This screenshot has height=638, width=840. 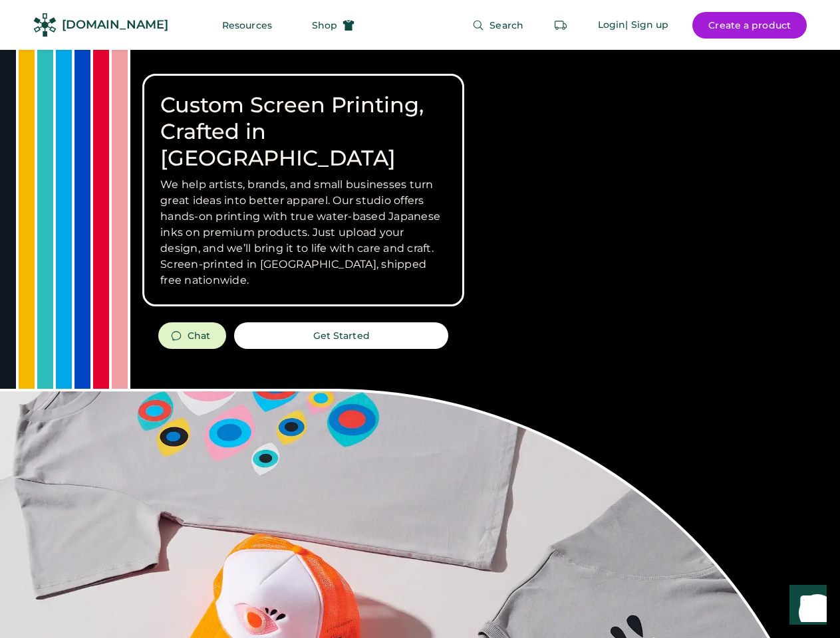 What do you see at coordinates (506, 25) in the screenshot?
I see `span: Search` at bounding box center [506, 25].